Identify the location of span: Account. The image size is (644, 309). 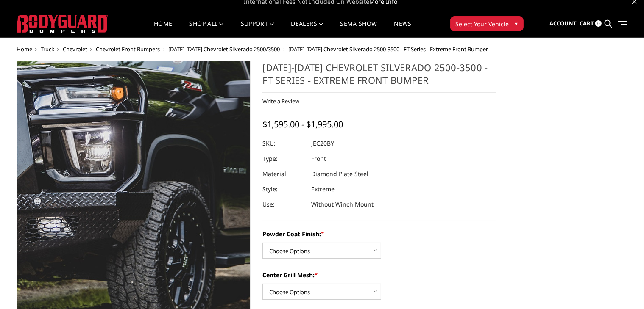
(563, 24).